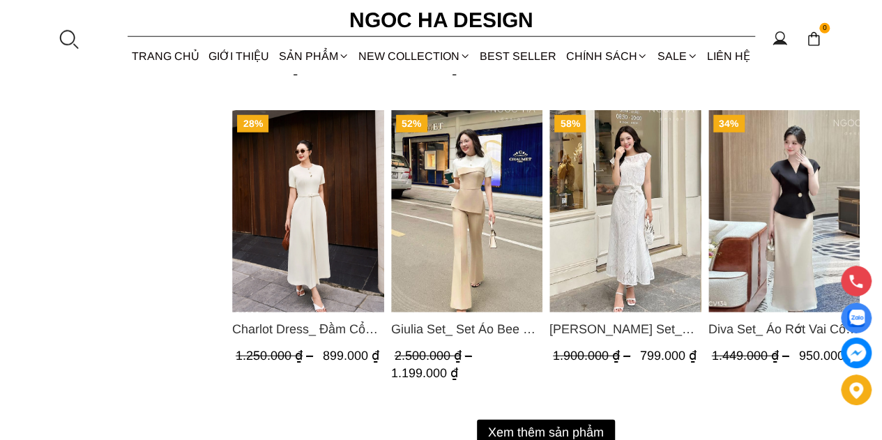 Image resolution: width=882 pixels, height=440 pixels. Describe the element at coordinates (784, 211) in the screenshot. I see `img: Diva Set_ Áo Rớt Vai Cổ V, Chân Váy Lụa Đuôi Cá A1078+CV134` at that location.